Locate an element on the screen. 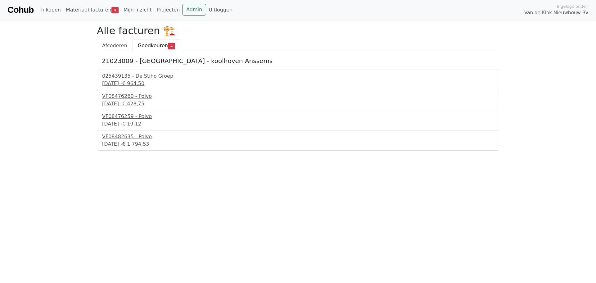  span: Van de Klok Nieuwbouw BV is located at coordinates (556, 13).